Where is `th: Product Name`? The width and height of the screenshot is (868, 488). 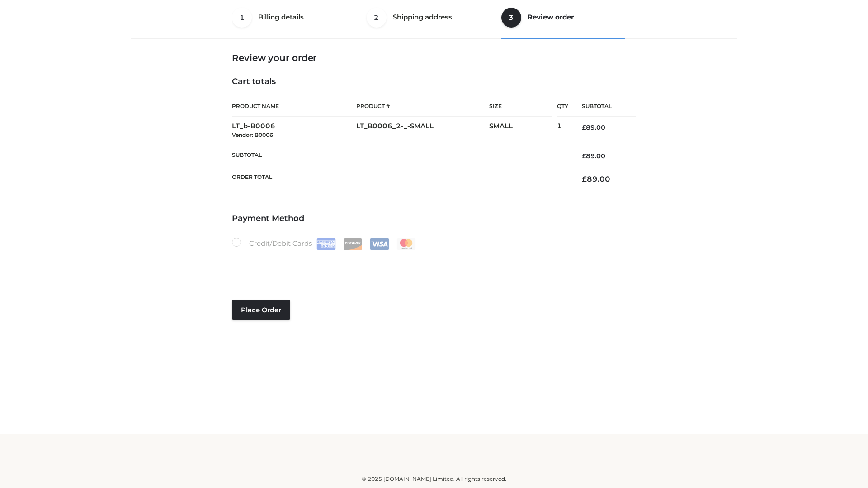
th: Product Name is located at coordinates (294, 107).